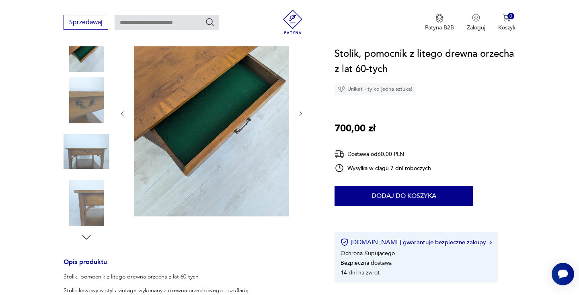 The image size is (579, 295). I want to click on img: Ikona koszyka, so click(507, 18).